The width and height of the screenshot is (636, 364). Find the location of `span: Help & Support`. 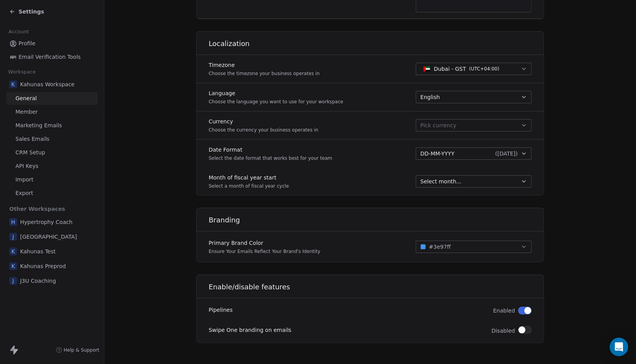

span: Help & Support is located at coordinates (82, 350).